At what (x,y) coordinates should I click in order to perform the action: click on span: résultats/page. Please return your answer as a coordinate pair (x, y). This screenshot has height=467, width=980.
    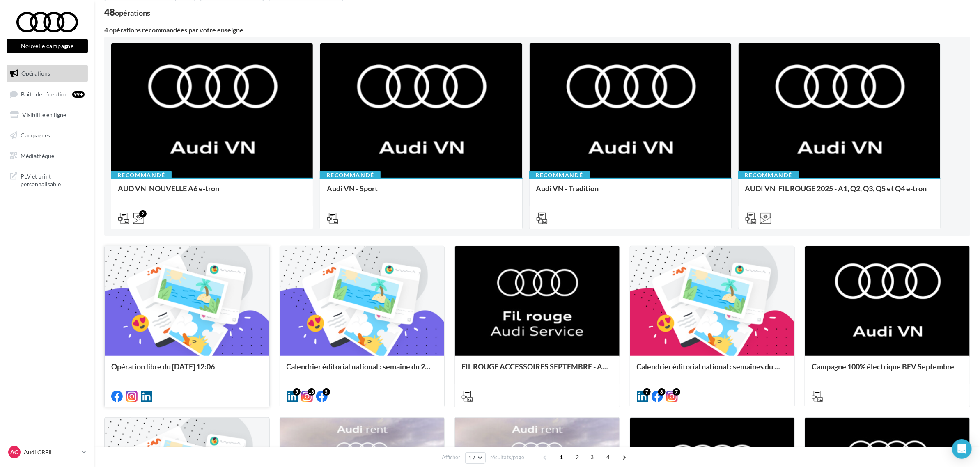
    Looking at the image, I should click on (507, 457).